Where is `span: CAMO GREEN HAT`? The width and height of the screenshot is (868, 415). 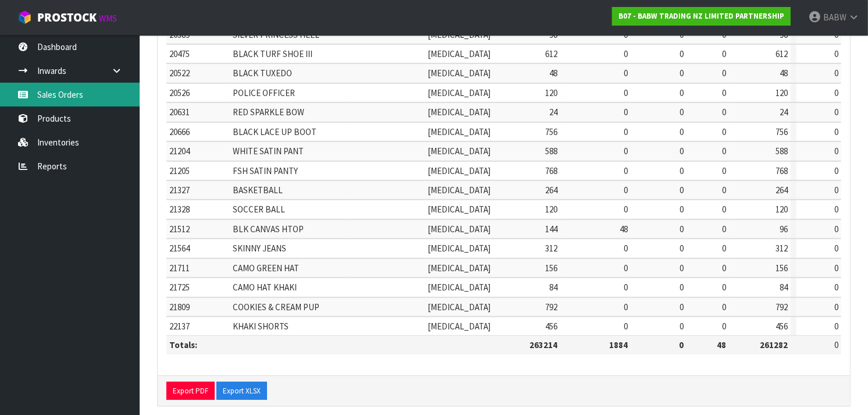 span: CAMO GREEN HAT is located at coordinates (266, 268).